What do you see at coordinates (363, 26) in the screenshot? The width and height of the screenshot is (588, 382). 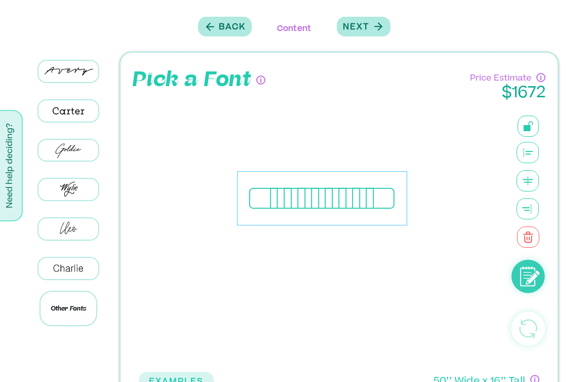 I see `button: Next` at bounding box center [363, 26].